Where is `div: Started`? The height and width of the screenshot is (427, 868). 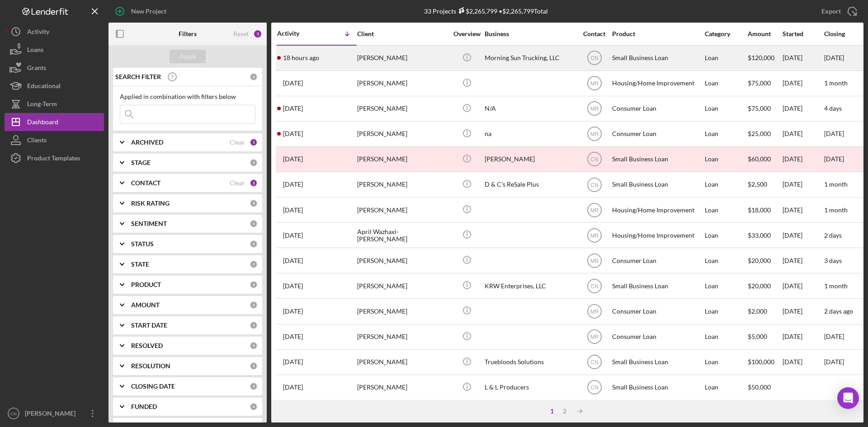
div: Started is located at coordinates (803, 34).